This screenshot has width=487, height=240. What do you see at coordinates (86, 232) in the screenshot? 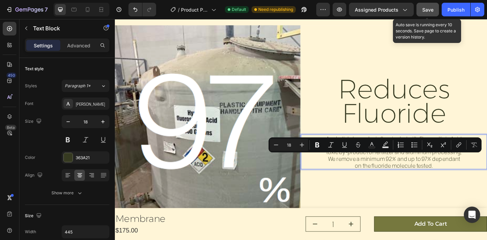
I see `input: Auto` at bounding box center [86, 232].